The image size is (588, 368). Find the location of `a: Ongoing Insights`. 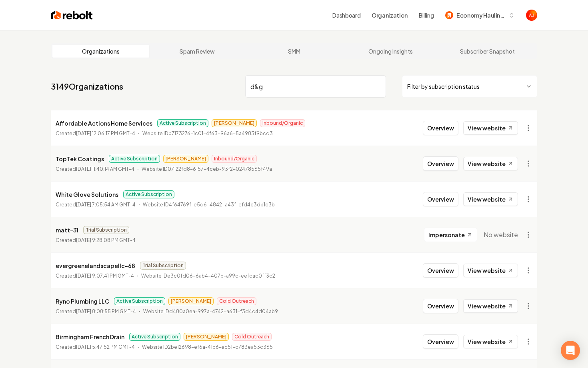

a: Ongoing Insights is located at coordinates (390, 51).